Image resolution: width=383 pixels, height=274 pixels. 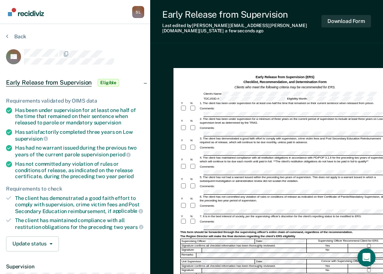 What do you see at coordinates (16, 36) in the screenshot?
I see `button: Back` at bounding box center [16, 36].